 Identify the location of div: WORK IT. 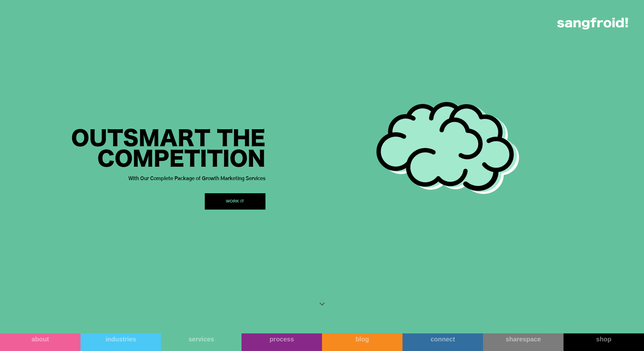
(235, 201).